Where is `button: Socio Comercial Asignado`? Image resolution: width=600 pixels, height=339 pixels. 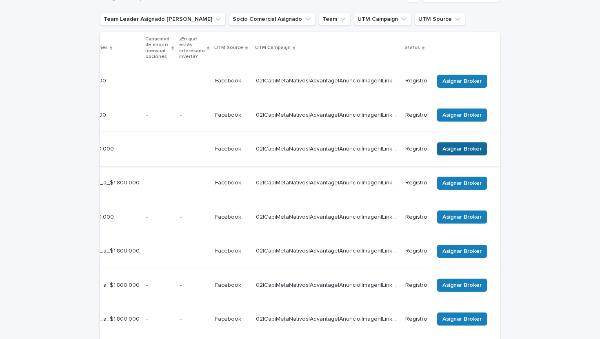
button: Socio Comercial Asignado is located at coordinates (272, 19).